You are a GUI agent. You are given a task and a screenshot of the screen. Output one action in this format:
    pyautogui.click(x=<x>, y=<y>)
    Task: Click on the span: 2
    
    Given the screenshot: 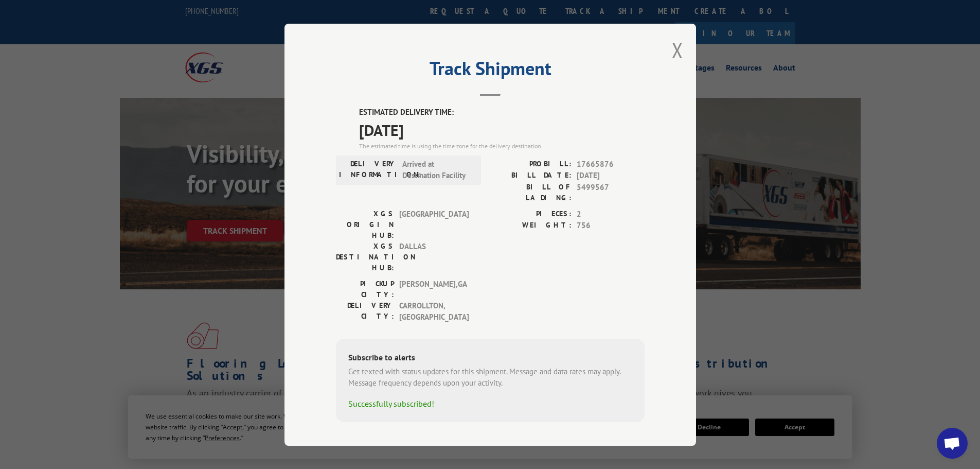 What is the action you would take?
    pyautogui.click(x=611, y=213)
    